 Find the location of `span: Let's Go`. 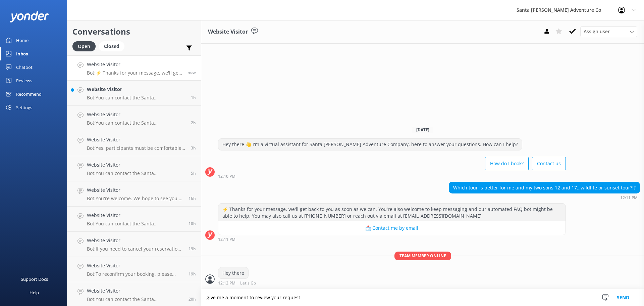

span: Let's Go is located at coordinates (248, 283).